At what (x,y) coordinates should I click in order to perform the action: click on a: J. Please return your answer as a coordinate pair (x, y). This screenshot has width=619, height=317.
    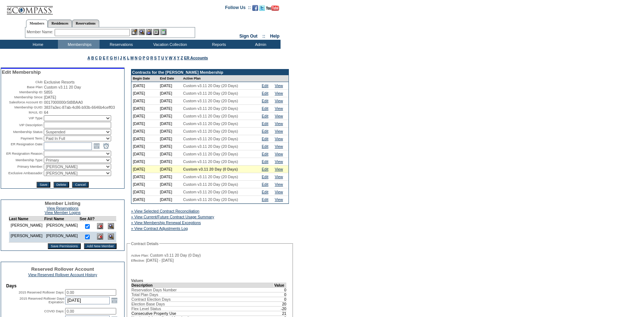
    Looking at the image, I should click on (121, 58).